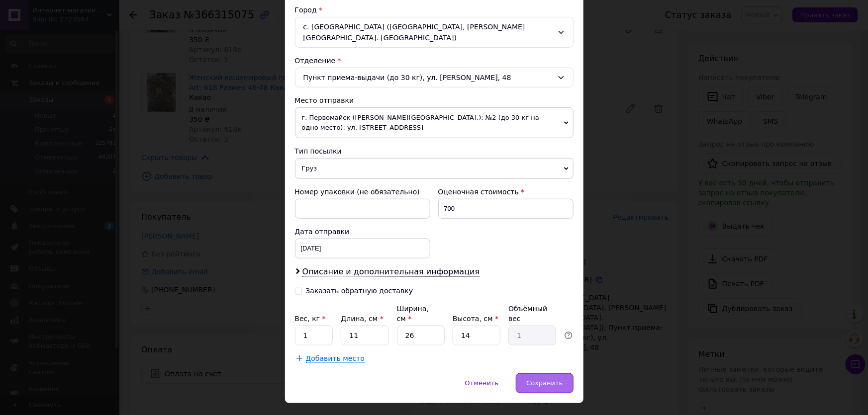 The height and width of the screenshot is (415, 868). What do you see at coordinates (434, 168) in the screenshot?
I see `span: Груз` at bounding box center [434, 168].